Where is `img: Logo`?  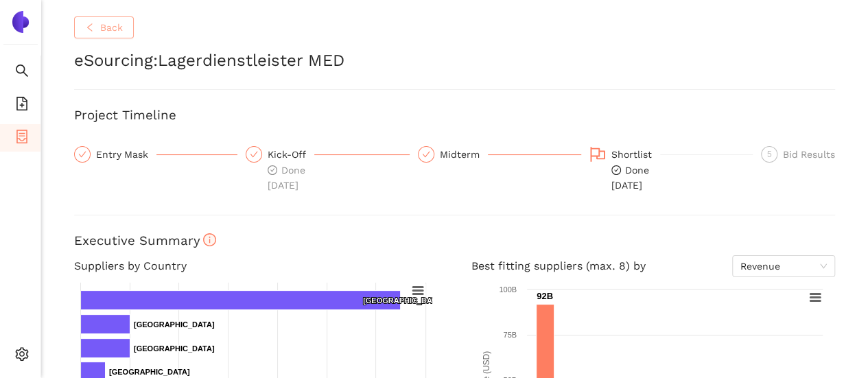
img: Logo is located at coordinates (21, 22).